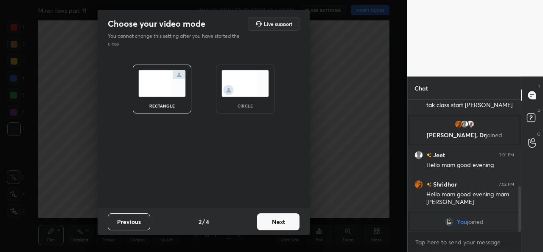 This screenshot has width=543, height=252. Describe the element at coordinates (278, 221) in the screenshot. I see `button: Next` at that location.